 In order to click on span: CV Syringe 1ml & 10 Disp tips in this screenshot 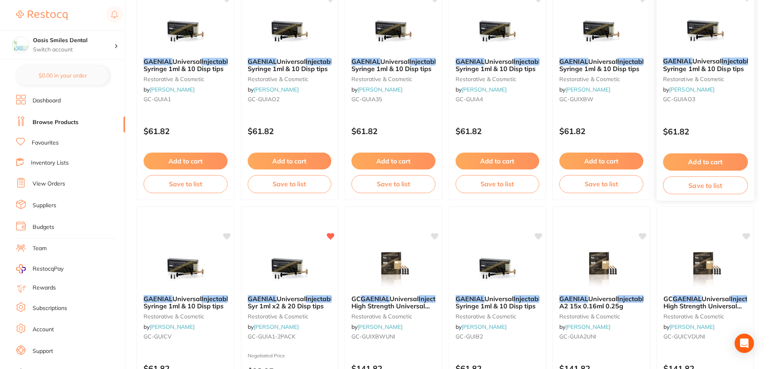, I will do `click(192, 303)`.